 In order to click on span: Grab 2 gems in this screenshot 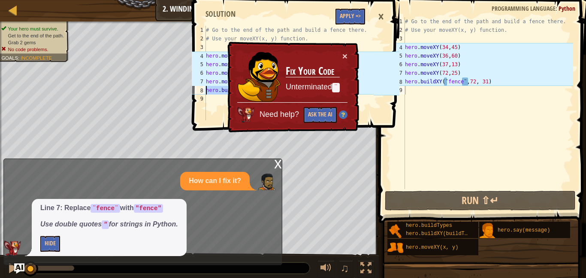, I will do `click(22, 42)`.